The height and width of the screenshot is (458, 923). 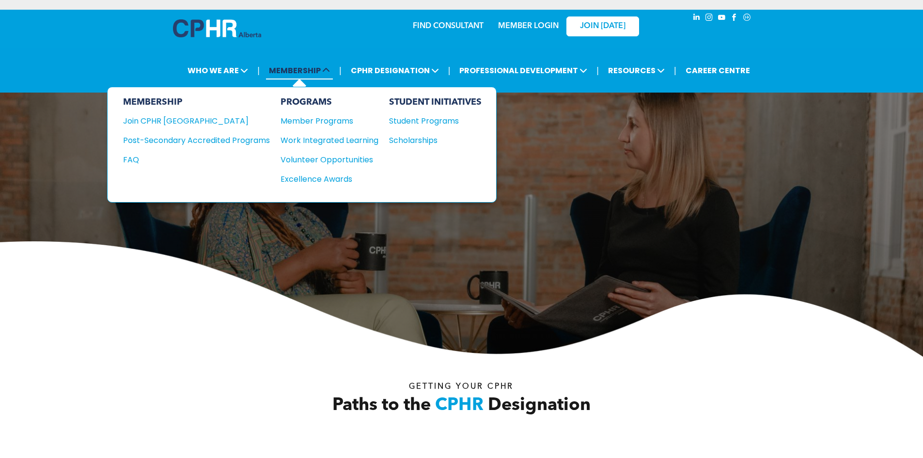 What do you see at coordinates (431, 140) in the screenshot?
I see `div: Scholarships` at bounding box center [431, 140].